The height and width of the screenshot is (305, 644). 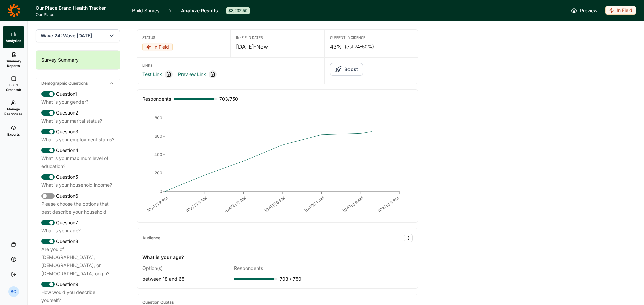 What do you see at coordinates (158, 136) in the screenshot?
I see `tspan: 600` at bounding box center [158, 136].